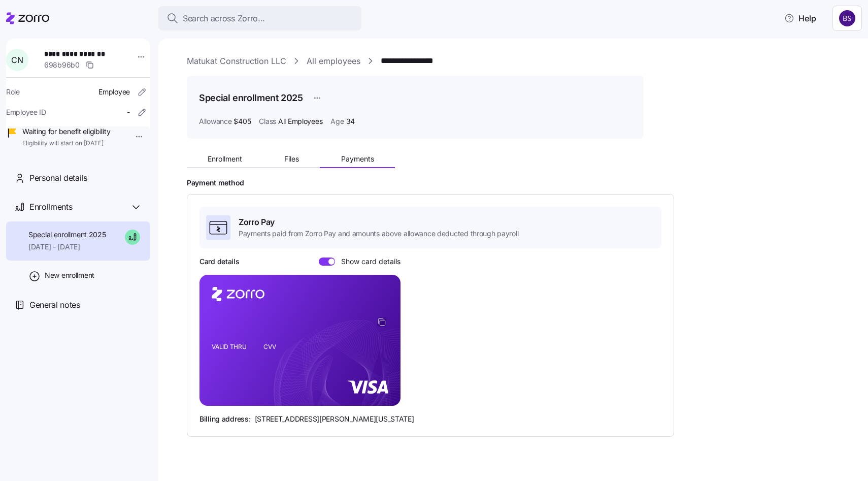 This screenshot has height=481, width=868. I want to click on span: Employee, so click(114, 92).